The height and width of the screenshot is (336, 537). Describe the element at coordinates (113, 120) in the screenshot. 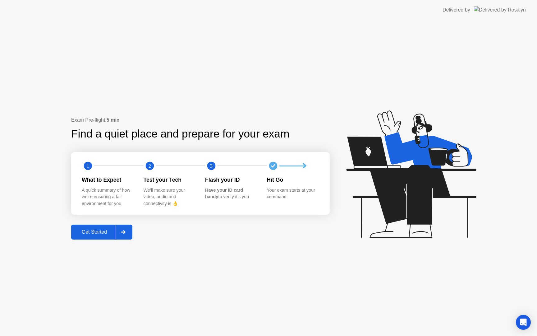

I see `b: 5 min` at that location.